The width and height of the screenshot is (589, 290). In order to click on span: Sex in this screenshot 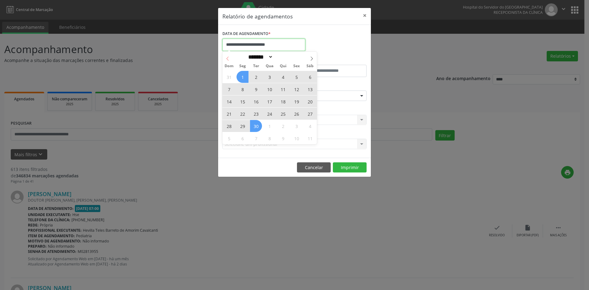, I will do `click(297, 66)`.